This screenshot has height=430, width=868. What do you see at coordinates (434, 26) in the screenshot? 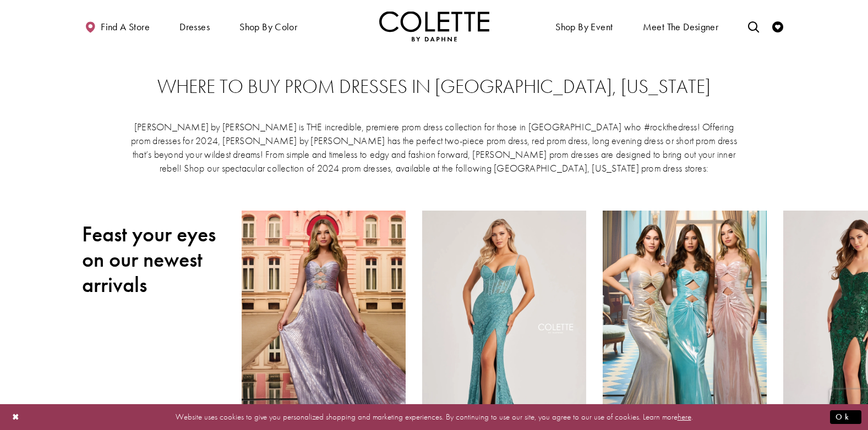
I see `a: Visit Home Page` at bounding box center [434, 26].